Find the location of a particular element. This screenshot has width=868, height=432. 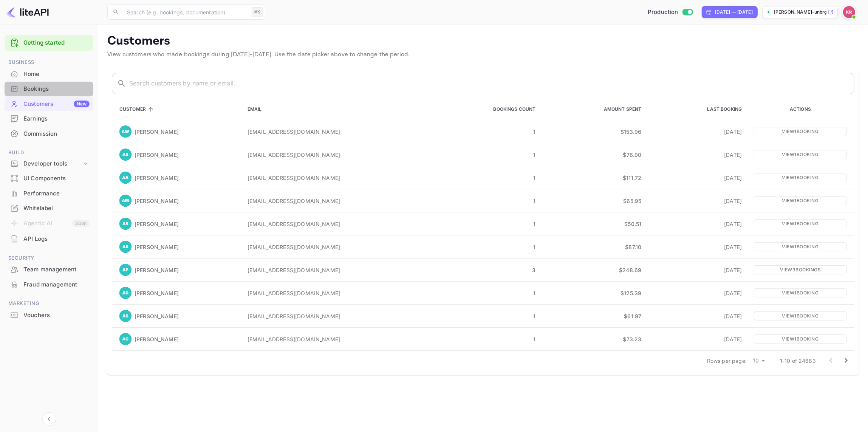

input: Search (e.g. bookings, documentation) is located at coordinates (185, 12).